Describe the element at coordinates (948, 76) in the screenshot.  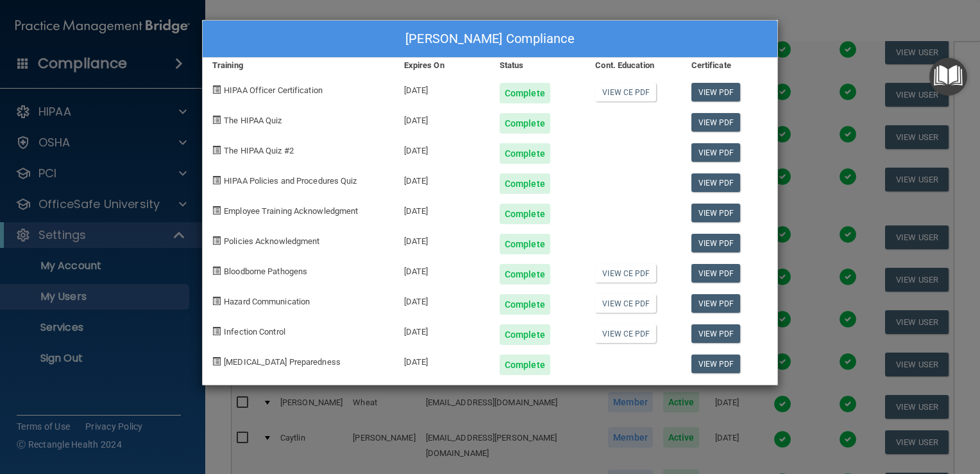
I see `button: Open Resource Center` at that location.